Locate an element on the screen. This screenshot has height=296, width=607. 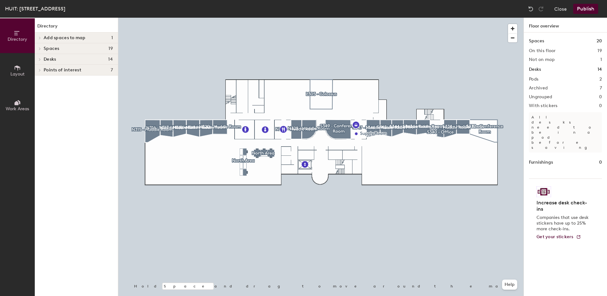
span: Get your stickers is located at coordinates (555, 237).